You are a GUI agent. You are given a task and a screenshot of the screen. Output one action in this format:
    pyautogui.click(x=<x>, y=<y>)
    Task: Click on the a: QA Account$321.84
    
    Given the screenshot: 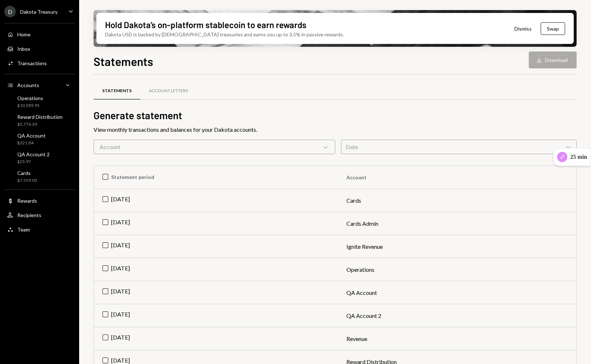 What is the action you would take?
    pyautogui.click(x=39, y=139)
    